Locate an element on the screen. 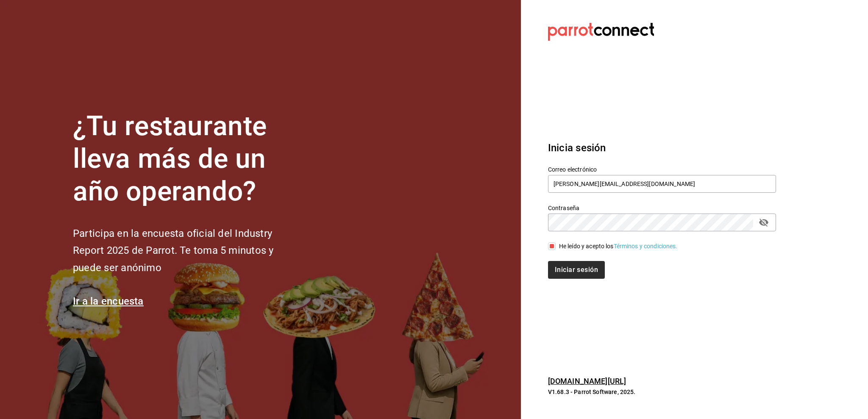  h3: Inicia sesión is located at coordinates (662, 148).